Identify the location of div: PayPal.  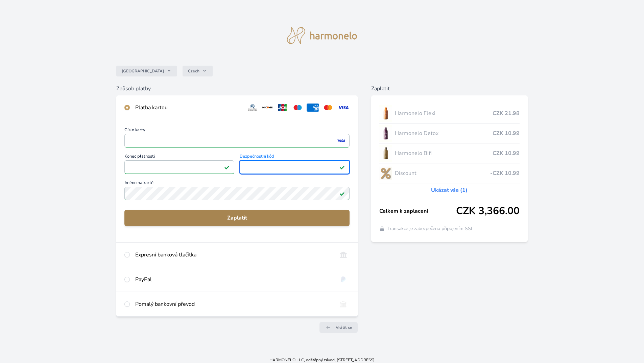
(233, 280).